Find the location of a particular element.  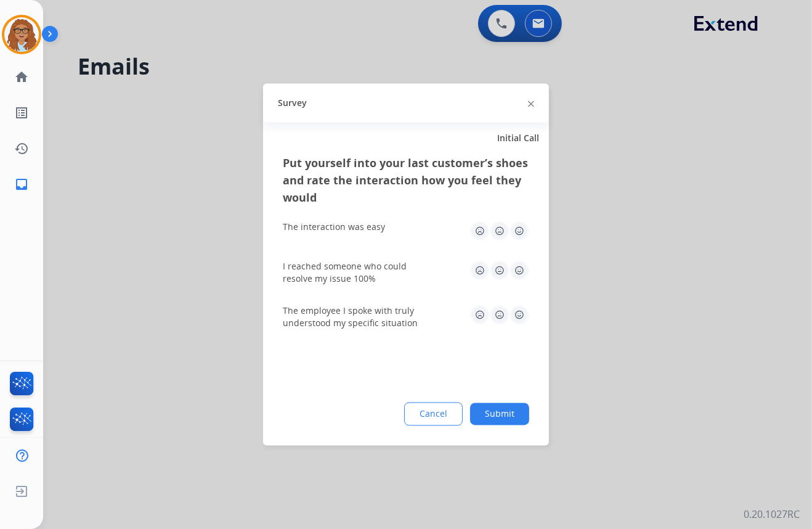

div: The employee I spoke with truly understood my specific situation is located at coordinates (357, 317).